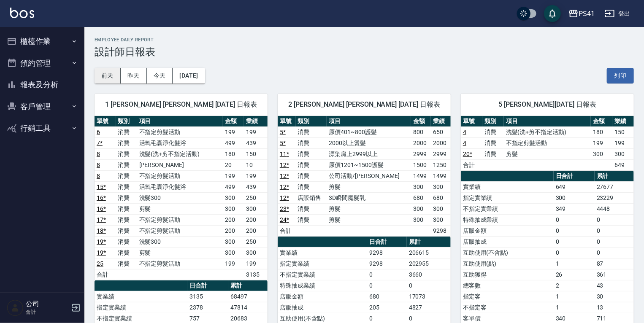 This screenshot has height=323, width=644. I want to click on td: 特殊抽成業績, so click(507, 219).